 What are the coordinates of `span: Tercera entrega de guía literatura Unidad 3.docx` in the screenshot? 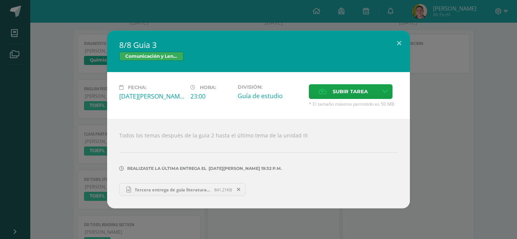 It's located at (173, 190).